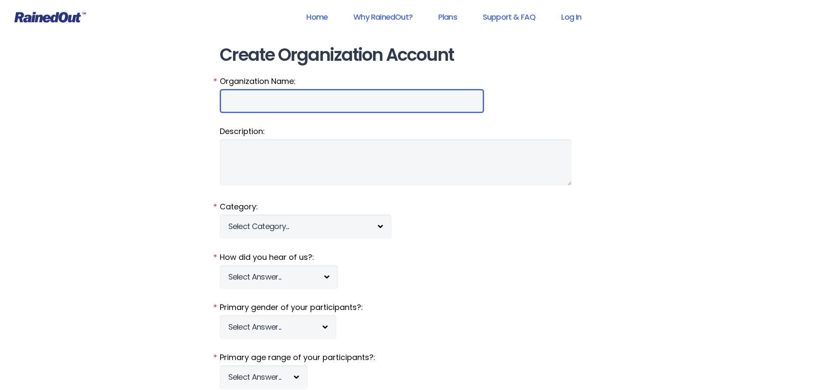 The image size is (816, 390). What do you see at coordinates (408, 81) in the screenshot?
I see `label: Organization Name:` at bounding box center [408, 81].